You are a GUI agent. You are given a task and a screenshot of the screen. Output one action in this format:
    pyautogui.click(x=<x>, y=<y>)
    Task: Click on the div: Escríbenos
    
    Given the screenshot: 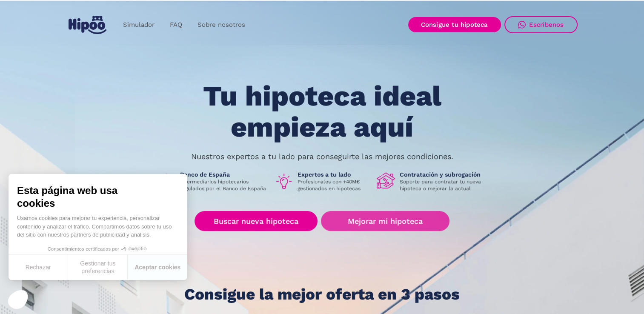 What is the action you would take?
    pyautogui.click(x=547, y=25)
    